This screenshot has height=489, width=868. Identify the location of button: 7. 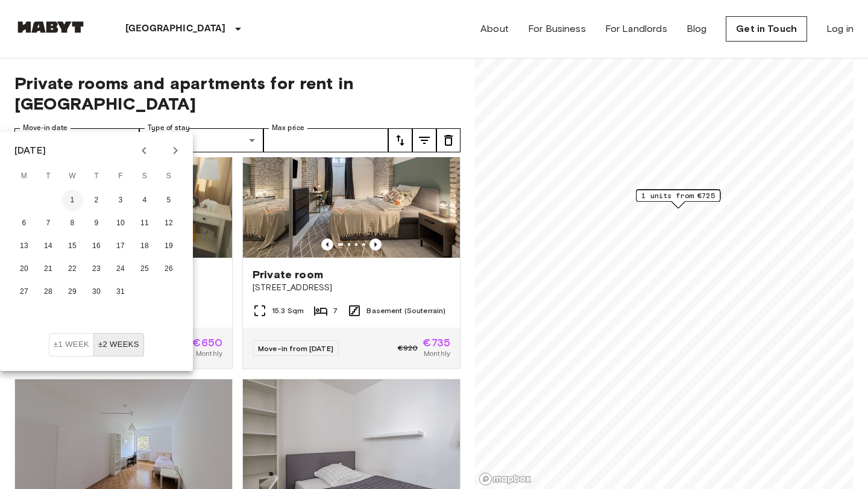
(49, 223).